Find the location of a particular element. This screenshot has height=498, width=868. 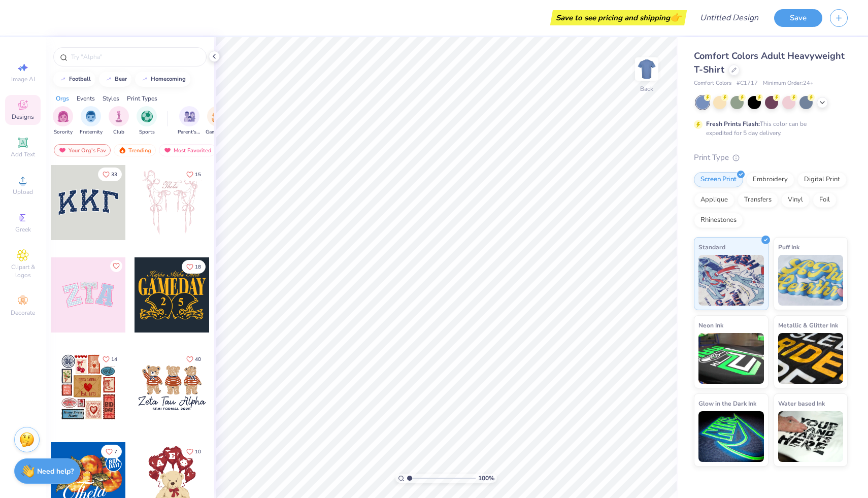

button: homecoming is located at coordinates (162, 79).